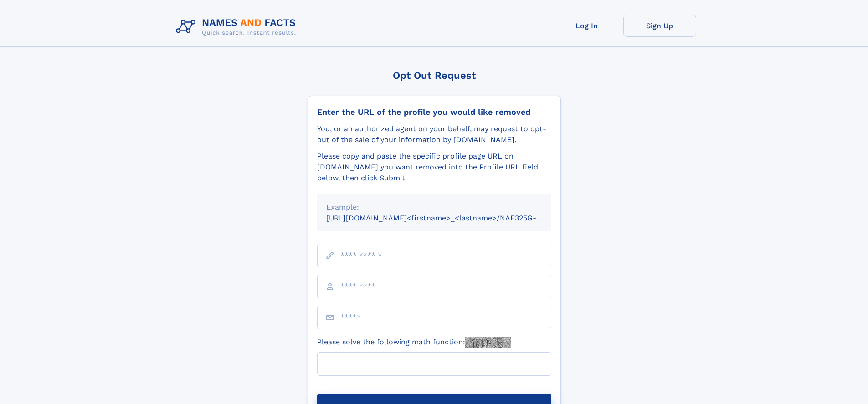 This screenshot has height=404, width=868. I want to click on div: You, or an authorized agent on your behalf, may request to opt-out of the sale of your informatio..., so click(434, 135).